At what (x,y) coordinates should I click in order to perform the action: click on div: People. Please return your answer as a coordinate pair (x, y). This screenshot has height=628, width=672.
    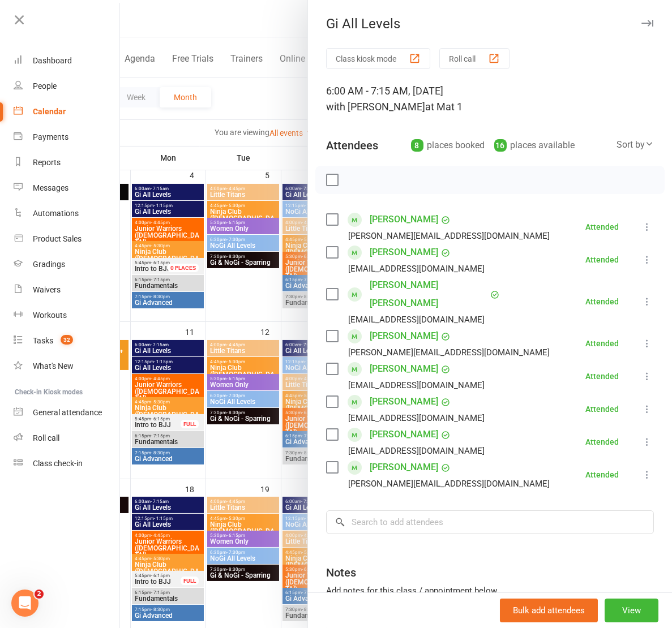
    Looking at the image, I should click on (45, 86).